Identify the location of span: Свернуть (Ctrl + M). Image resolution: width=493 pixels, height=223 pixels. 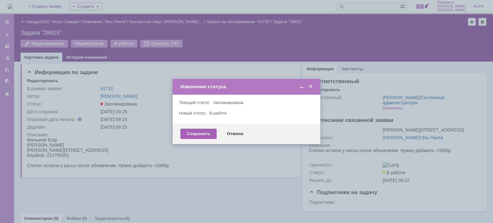
(302, 87).